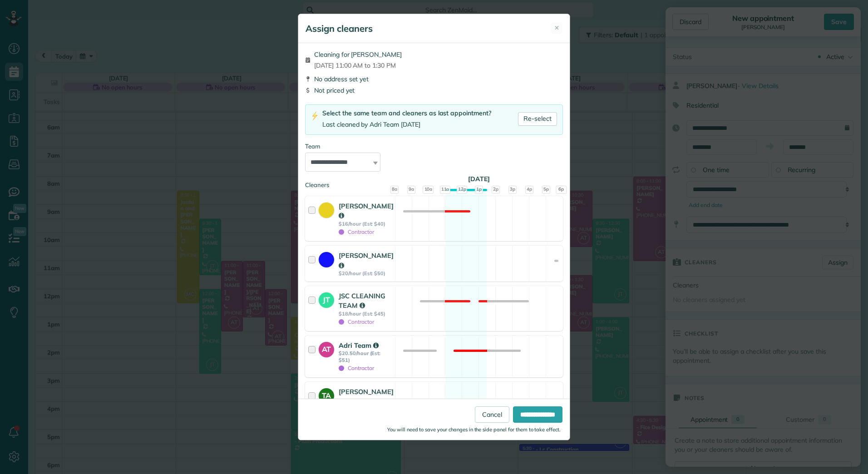 Image resolution: width=868 pixels, height=474 pixels. I want to click on strong: JSC CLEANING TEAM, so click(362, 301).